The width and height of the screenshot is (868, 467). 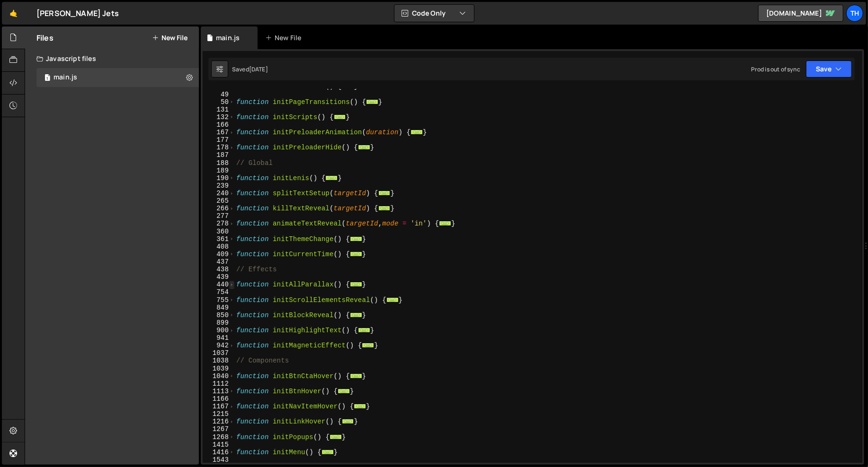 What do you see at coordinates (285, 38) in the screenshot?
I see `div: New File` at bounding box center [285, 38].